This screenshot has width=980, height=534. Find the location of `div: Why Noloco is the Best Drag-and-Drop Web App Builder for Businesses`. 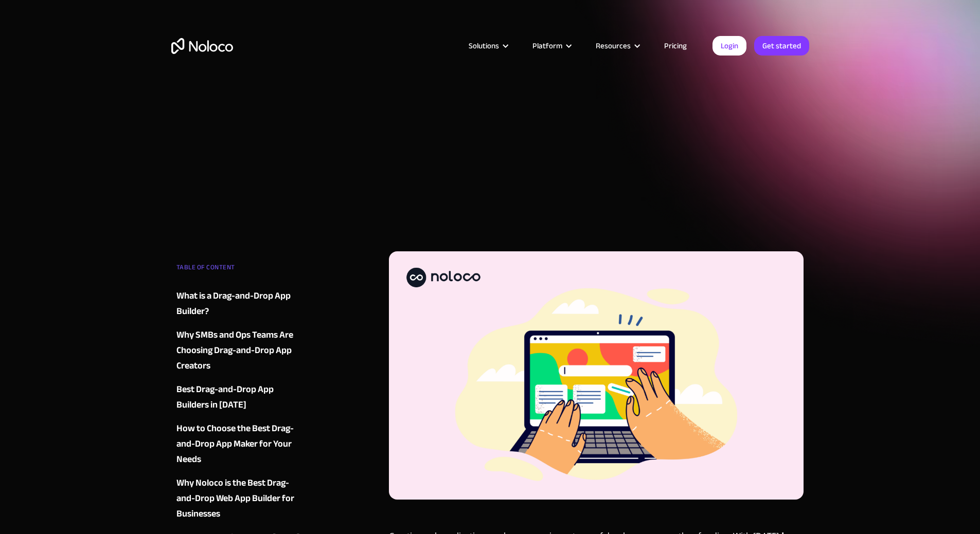

div: Why Noloco is the Best Drag-and-Drop Web App Builder for Businesses is located at coordinates (239, 498).